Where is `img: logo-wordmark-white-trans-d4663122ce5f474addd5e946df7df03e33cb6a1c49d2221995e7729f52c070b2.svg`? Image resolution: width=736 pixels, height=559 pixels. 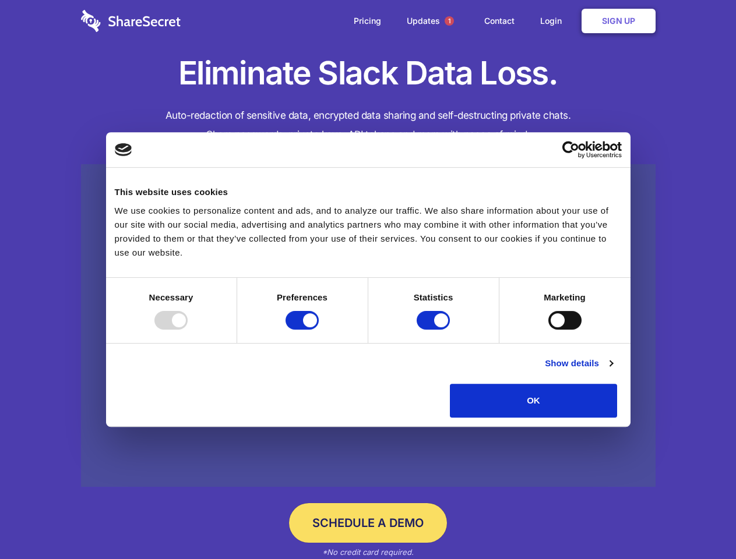
img: logo-wordmark-white-trans-d4663122ce5f474addd5e946df7df03e33cb6a1c49d2221995e7729f52c070b2.svg is located at coordinates (131, 21).